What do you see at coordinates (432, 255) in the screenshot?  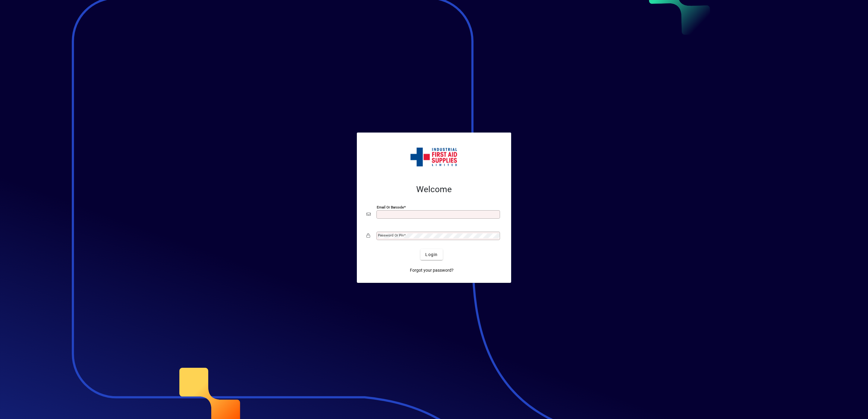 I see `button: Login` at bounding box center [432, 255].